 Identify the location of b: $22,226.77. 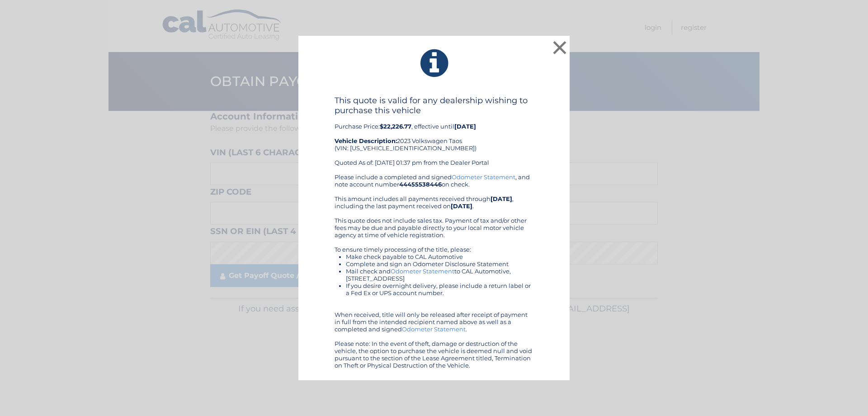
(396, 126).